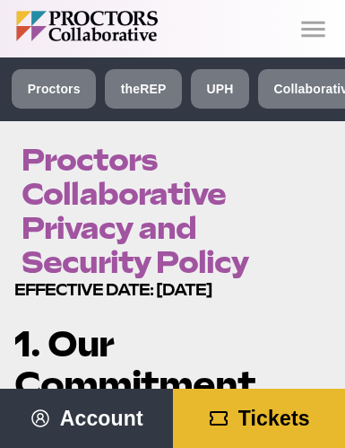 This screenshot has height=448, width=345. Describe the element at coordinates (220, 89) in the screenshot. I see `a: UPH` at that location.